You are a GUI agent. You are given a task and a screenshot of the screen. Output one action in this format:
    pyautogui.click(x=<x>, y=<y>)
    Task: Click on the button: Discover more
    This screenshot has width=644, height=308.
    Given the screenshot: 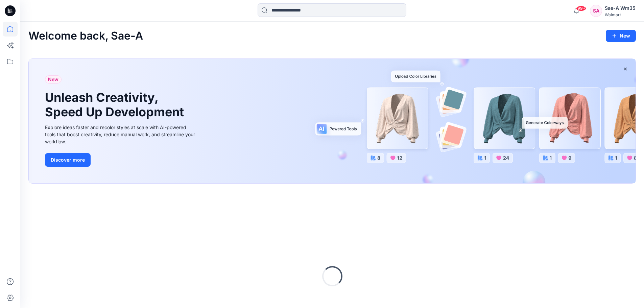 What is the action you would take?
    pyautogui.click(x=68, y=160)
    